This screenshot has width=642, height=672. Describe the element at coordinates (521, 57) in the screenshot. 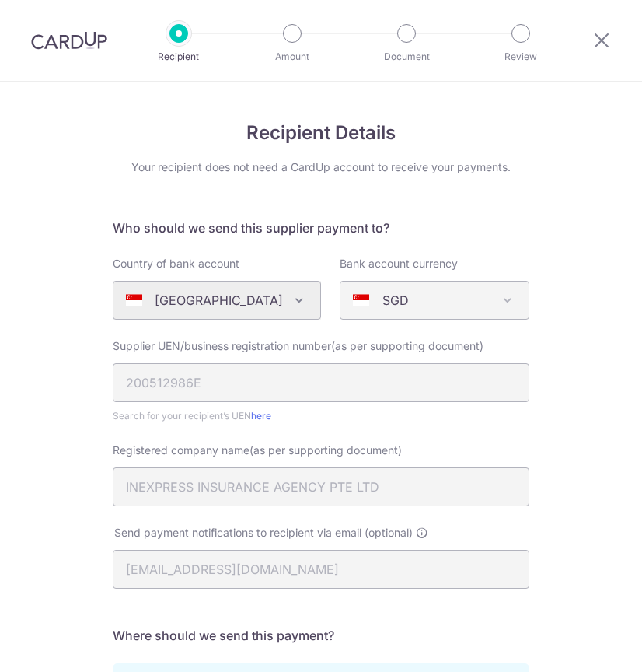

I see `p: Review` at that location.